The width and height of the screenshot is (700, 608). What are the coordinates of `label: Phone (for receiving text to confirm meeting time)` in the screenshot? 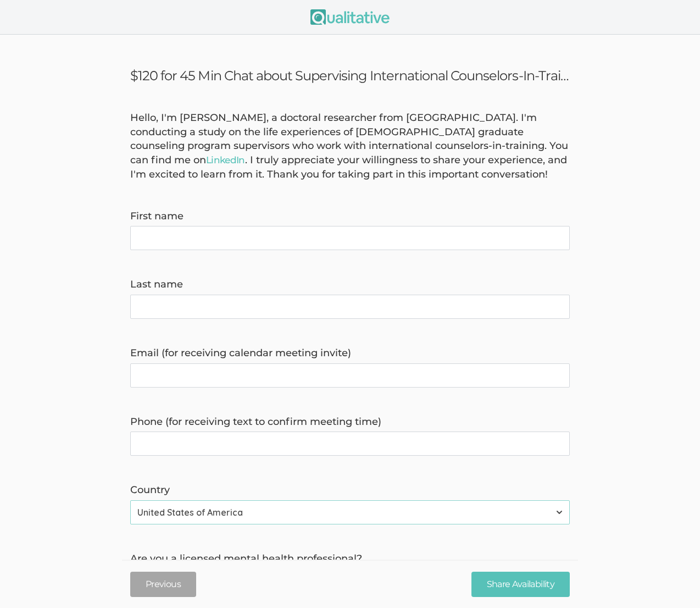 It's located at (350, 422).